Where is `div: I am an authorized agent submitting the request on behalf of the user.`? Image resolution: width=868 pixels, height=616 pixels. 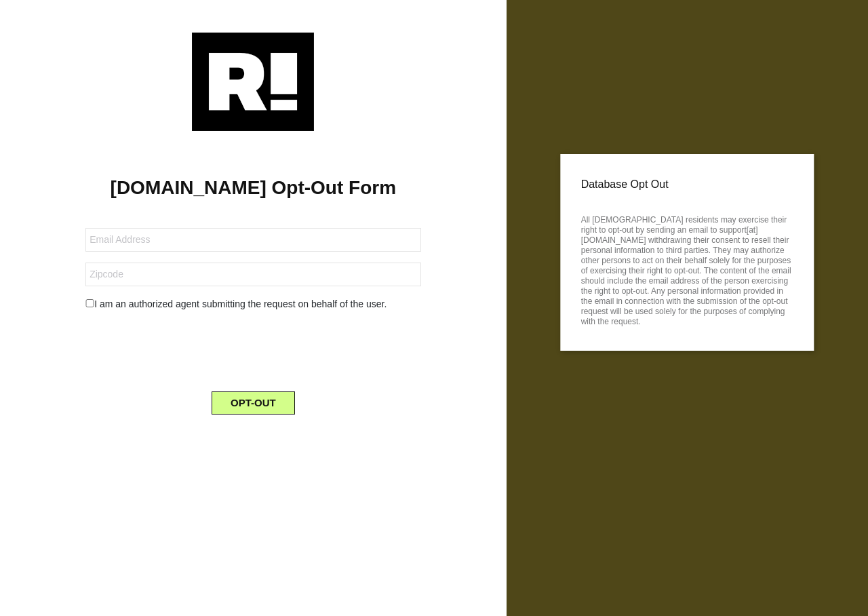 div: I am an authorized agent submitting the request on behalf of the user. is located at coordinates (253, 304).